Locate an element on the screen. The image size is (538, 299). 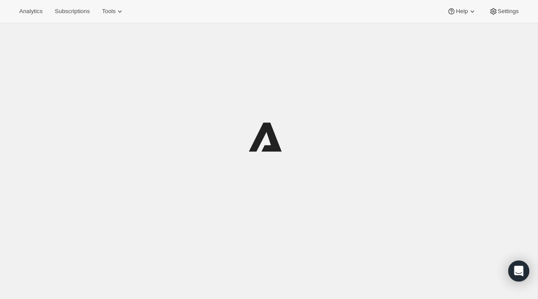
span: Analytics is located at coordinates (31, 11).